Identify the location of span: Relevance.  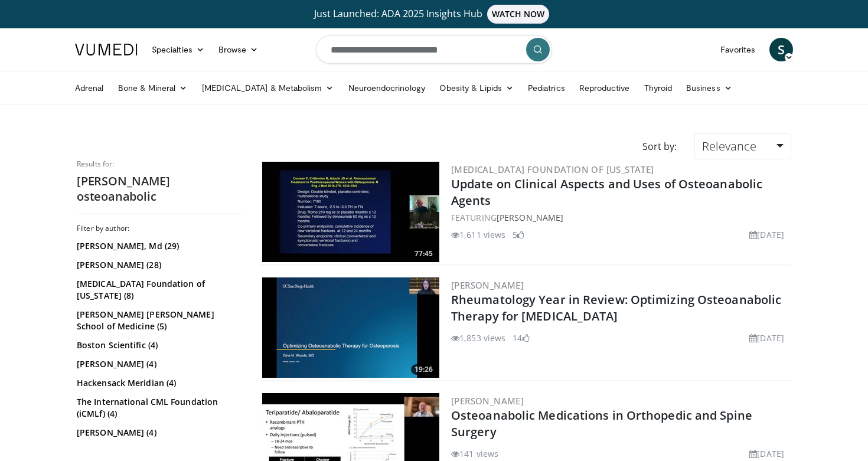
(729, 146).